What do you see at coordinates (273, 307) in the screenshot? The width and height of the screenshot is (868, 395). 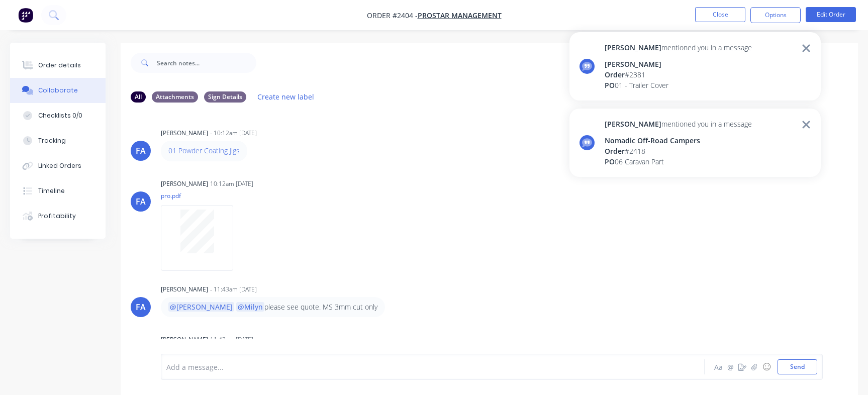 I see `p: please see quote. MS 3mm cut only` at bounding box center [273, 307].